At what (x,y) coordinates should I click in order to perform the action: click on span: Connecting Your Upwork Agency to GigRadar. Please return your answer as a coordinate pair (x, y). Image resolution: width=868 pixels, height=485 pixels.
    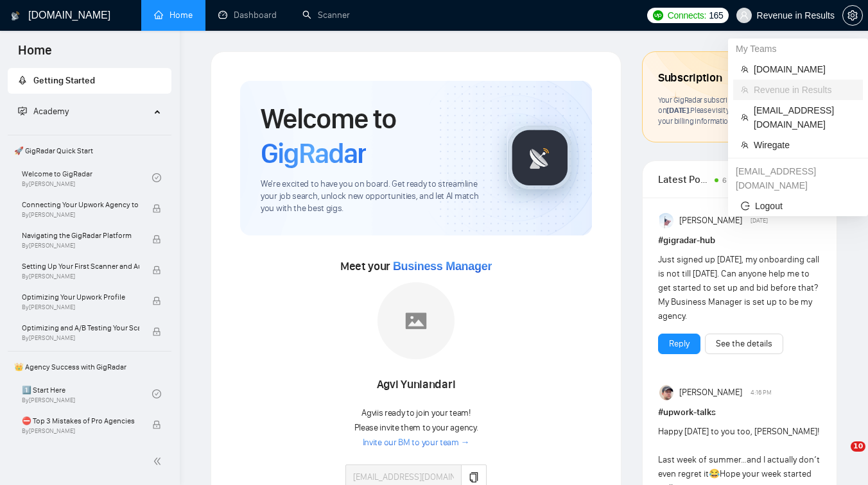
    Looking at the image, I should click on (80, 205).